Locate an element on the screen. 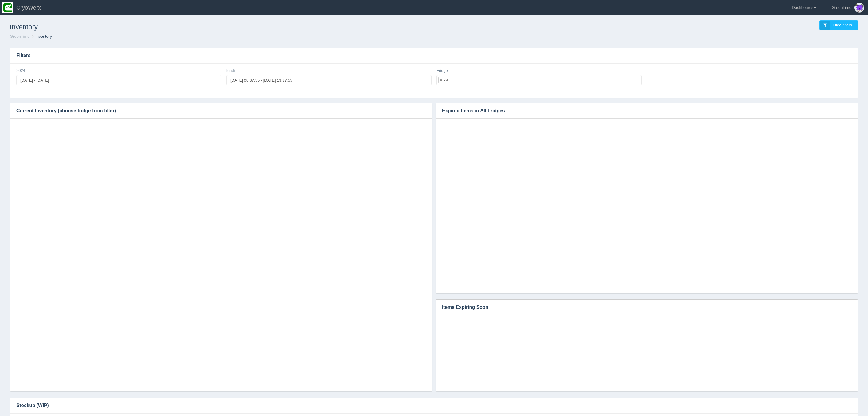  li: Inventory is located at coordinates (41, 37).